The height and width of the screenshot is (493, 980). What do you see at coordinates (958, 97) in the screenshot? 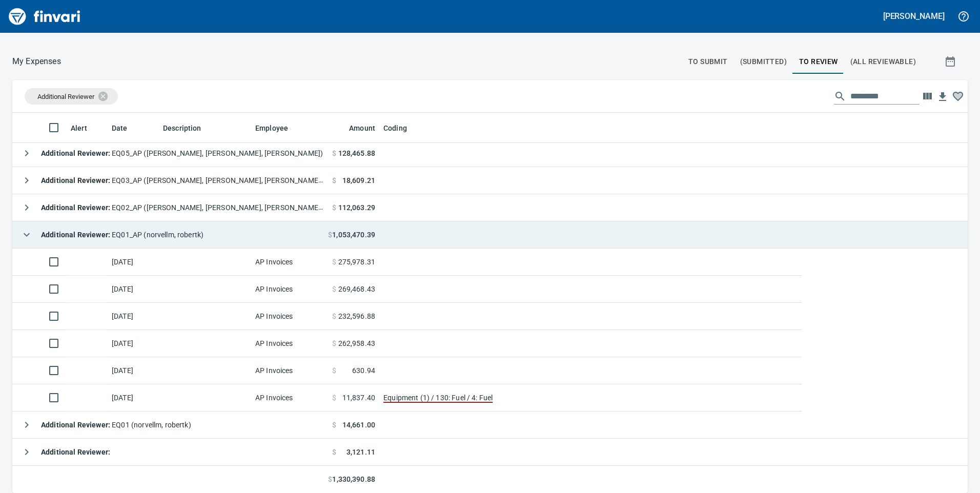
I see `button: Column choices favorited. Click to reset to default` at bounding box center [958, 97].